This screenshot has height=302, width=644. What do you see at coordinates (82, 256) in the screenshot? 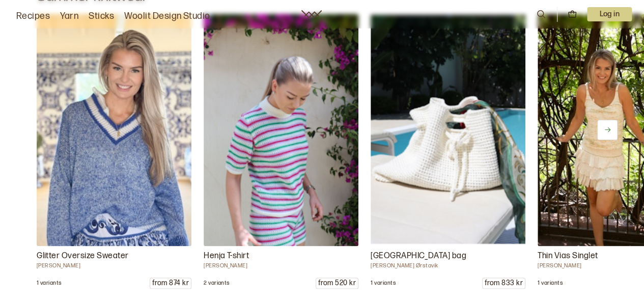
I see `font: Glitter Oversize Sweater` at bounding box center [82, 256].